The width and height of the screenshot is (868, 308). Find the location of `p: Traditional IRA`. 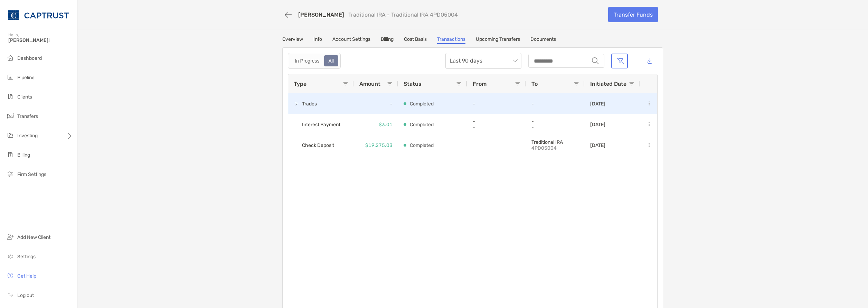

p: Traditional IRA is located at coordinates (555, 142).